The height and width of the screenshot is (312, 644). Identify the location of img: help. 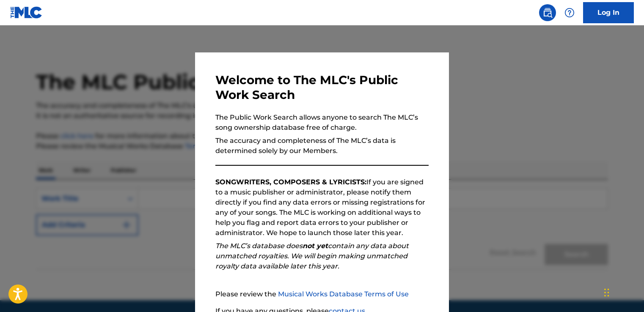
(569, 13).